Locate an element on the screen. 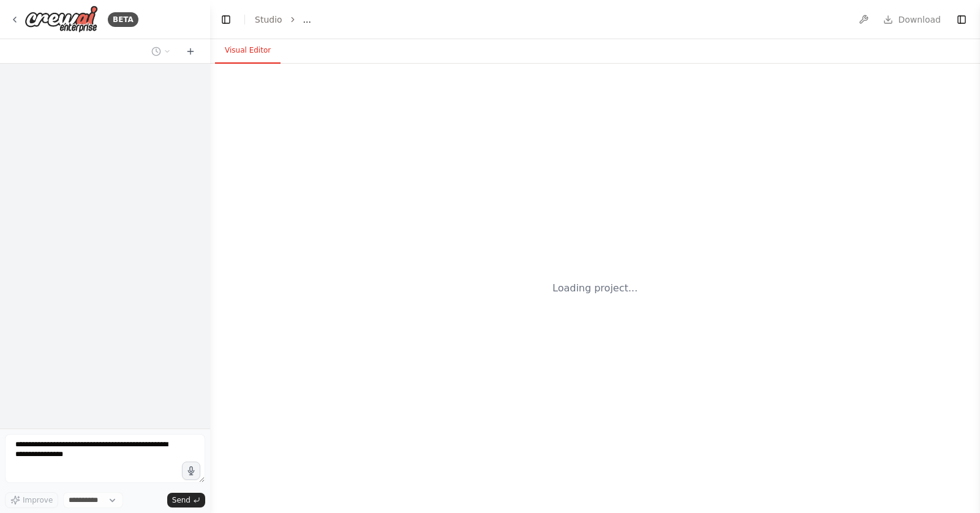 The width and height of the screenshot is (980, 513). button: Hide left sidebar is located at coordinates (226, 20).